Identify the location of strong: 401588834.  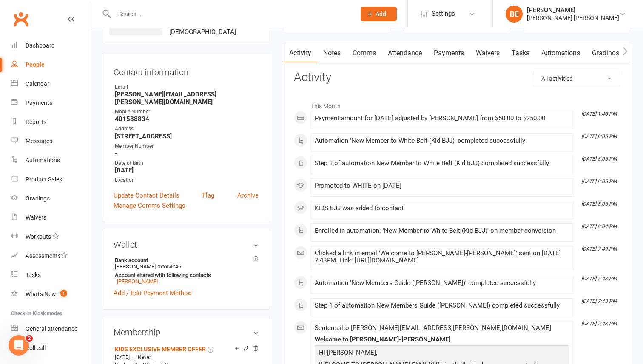
(187, 119).